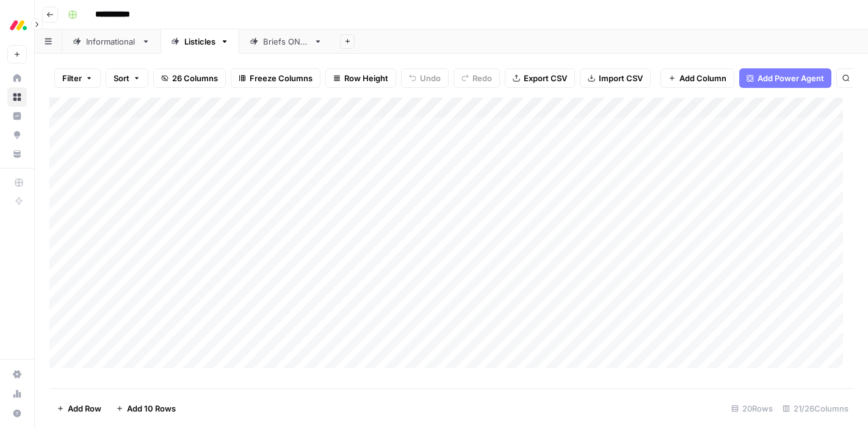 Image resolution: width=868 pixels, height=428 pixels. Describe the element at coordinates (79, 408) in the screenshot. I see `button: Add Row` at that location.